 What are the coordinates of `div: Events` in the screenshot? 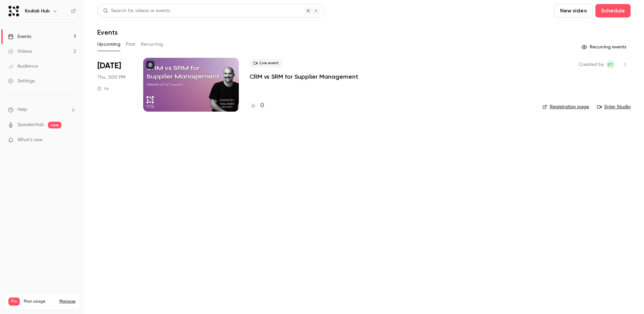 It's located at (20, 37).